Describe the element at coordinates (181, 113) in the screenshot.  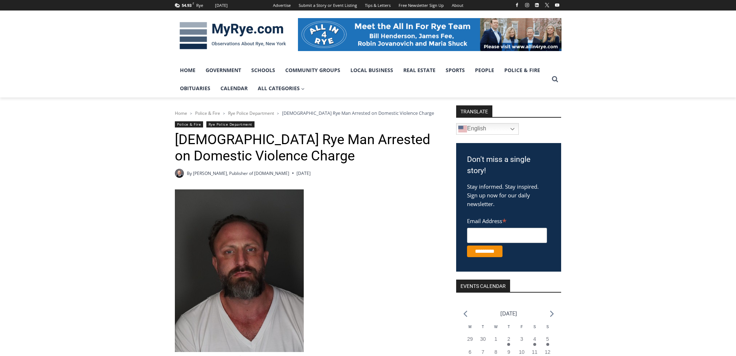
I see `span: Home` at that location.